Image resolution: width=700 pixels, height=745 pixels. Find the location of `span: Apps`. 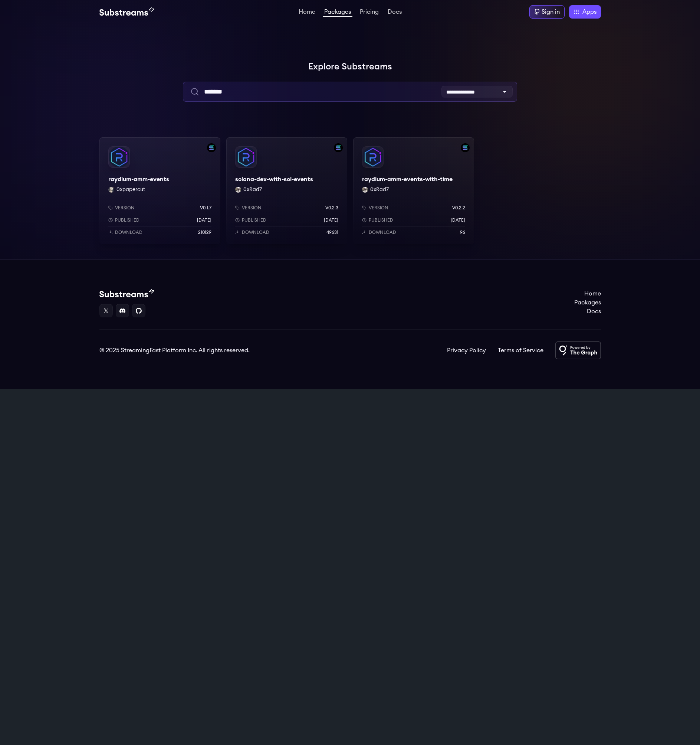

span: Apps is located at coordinates (589, 12).